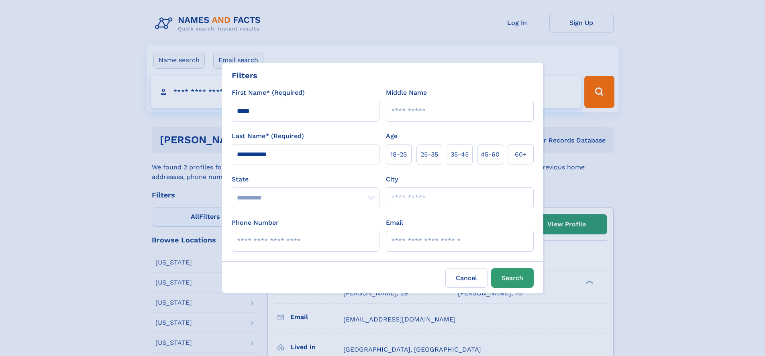  What do you see at coordinates (399, 155) in the screenshot?
I see `span: 18‑25` at bounding box center [399, 155].